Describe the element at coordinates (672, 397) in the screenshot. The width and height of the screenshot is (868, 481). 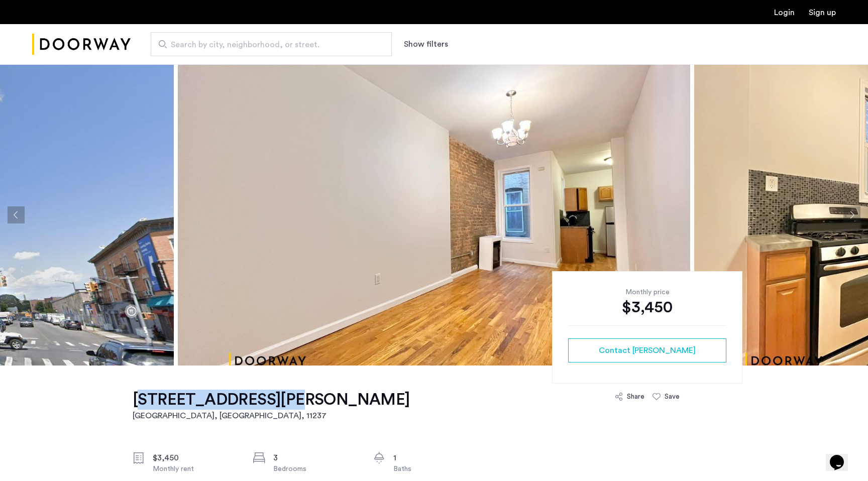
I see `div: Save` at that location.